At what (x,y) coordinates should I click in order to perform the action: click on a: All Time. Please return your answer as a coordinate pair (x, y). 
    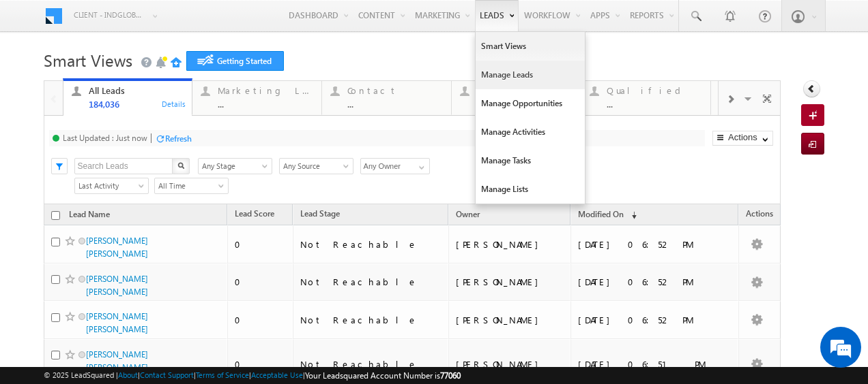
    Looking at the image, I should click on (191, 186).